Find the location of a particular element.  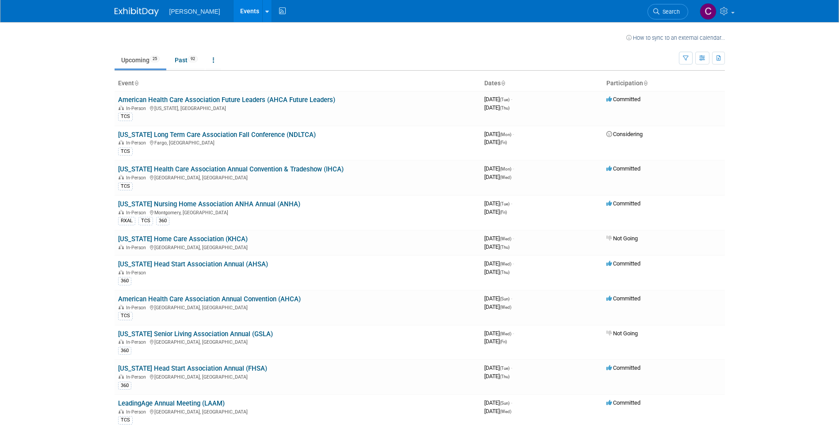

a: Sort by Start Date is located at coordinates (503, 83).